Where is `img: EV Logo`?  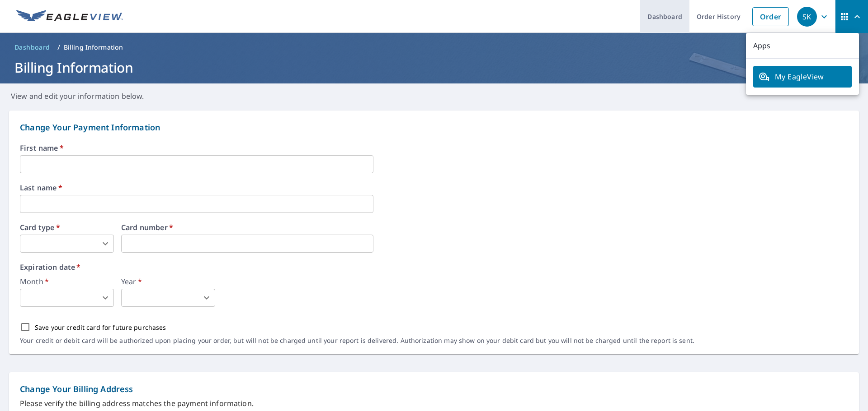
img: EV Logo is located at coordinates (70, 17).